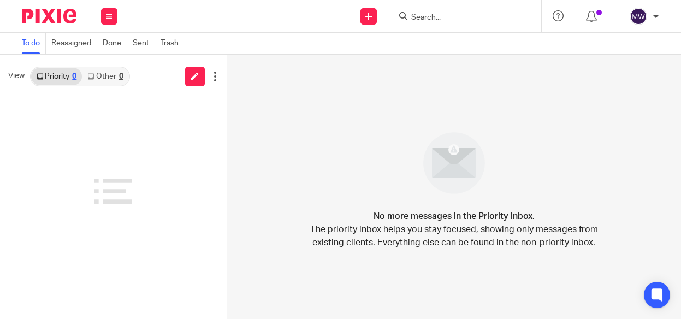 The height and width of the screenshot is (319, 681). I want to click on a: Trash, so click(172, 43).